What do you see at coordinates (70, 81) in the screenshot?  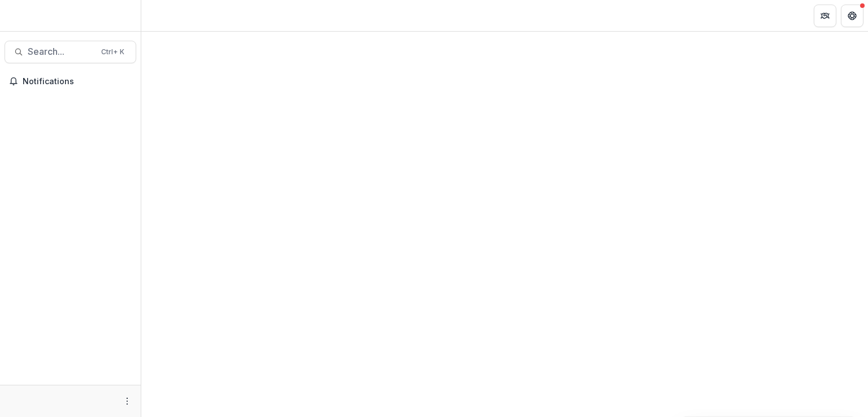 I see `button: Notifications` at bounding box center [70, 81].